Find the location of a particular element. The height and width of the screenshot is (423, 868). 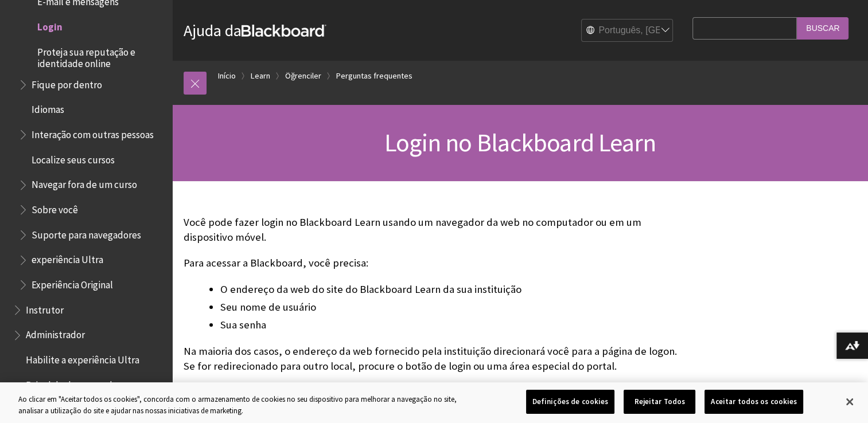

span: Painel de desempenho is located at coordinates (73, 383).